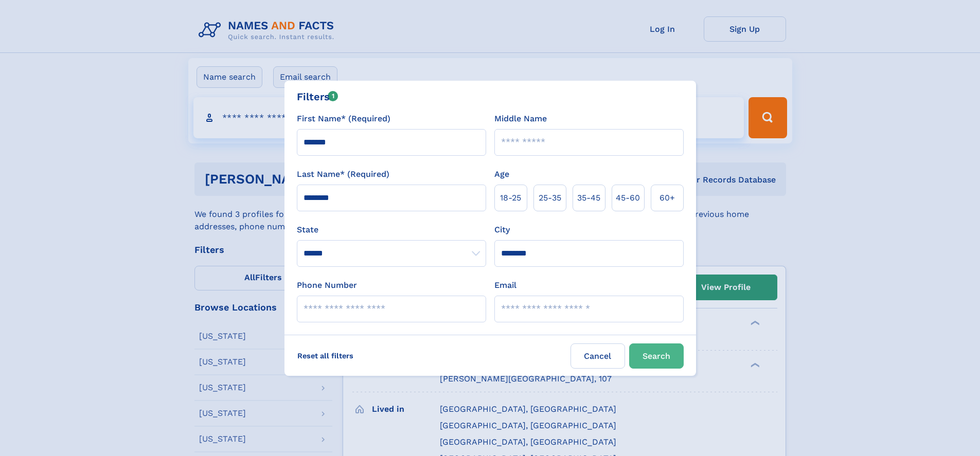  I want to click on label: City, so click(502, 230).